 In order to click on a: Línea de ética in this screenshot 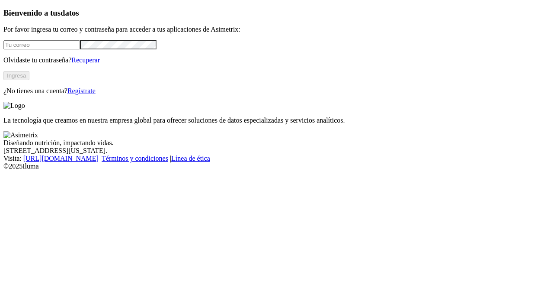, I will do `click(191, 158)`.